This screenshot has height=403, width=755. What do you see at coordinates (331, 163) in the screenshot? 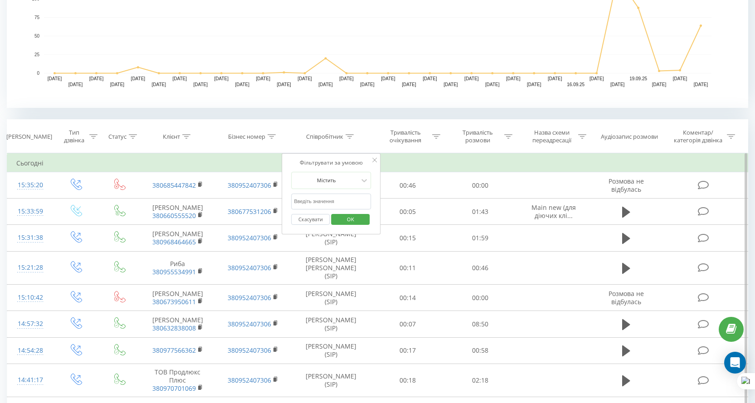
I see `div: Фільтрувати за умовою` at bounding box center [331, 163].